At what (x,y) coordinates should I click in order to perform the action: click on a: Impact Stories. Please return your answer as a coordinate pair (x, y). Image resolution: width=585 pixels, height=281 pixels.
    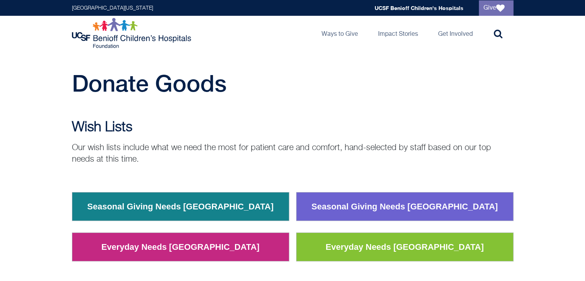
    Looking at the image, I should click on (398, 33).